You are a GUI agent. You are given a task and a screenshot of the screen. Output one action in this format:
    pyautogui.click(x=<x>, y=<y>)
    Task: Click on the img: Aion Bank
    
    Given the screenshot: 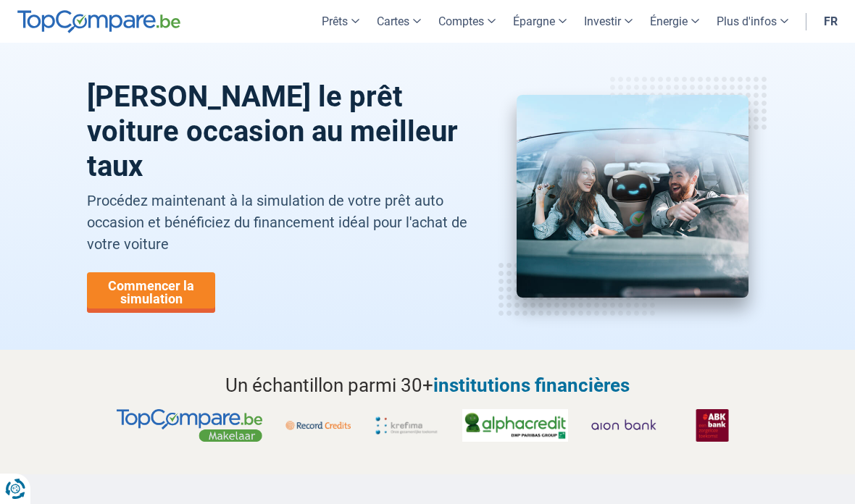 What is the action you would take?
    pyautogui.click(x=624, y=425)
    